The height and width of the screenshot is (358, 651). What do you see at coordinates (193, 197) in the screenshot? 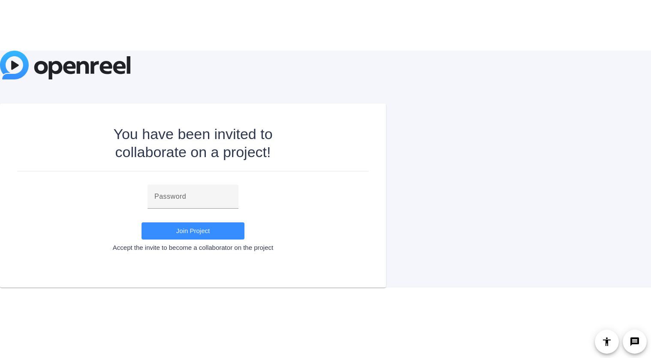
I see `input: Password` at bounding box center [193, 197].